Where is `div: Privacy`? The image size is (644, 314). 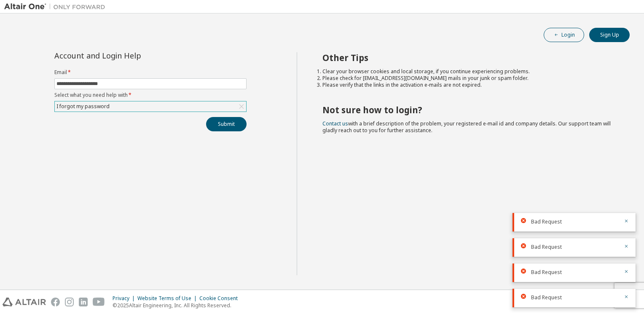 div: Privacy is located at coordinates (125, 298).